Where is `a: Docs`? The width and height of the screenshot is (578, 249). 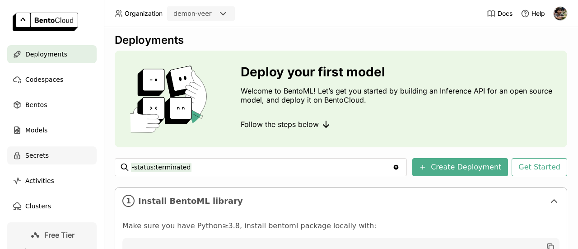
a: Docs is located at coordinates (499, 14).